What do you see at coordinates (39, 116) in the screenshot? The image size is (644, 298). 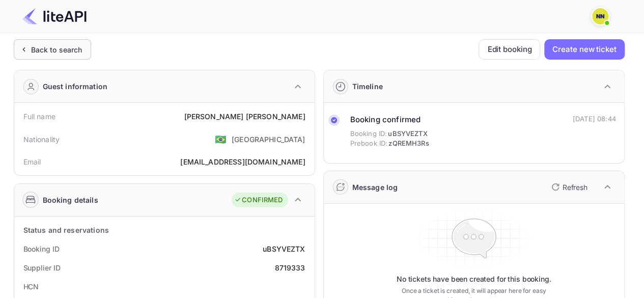 I see `div: Full name` at bounding box center [39, 116].